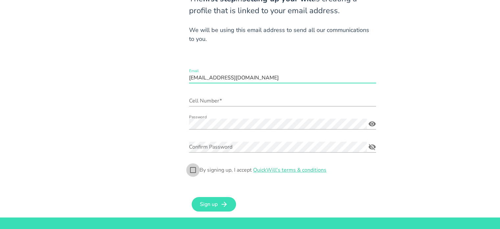  What do you see at coordinates (372, 147) in the screenshot?
I see `button: Confirm Password appended action` at bounding box center [372, 147].